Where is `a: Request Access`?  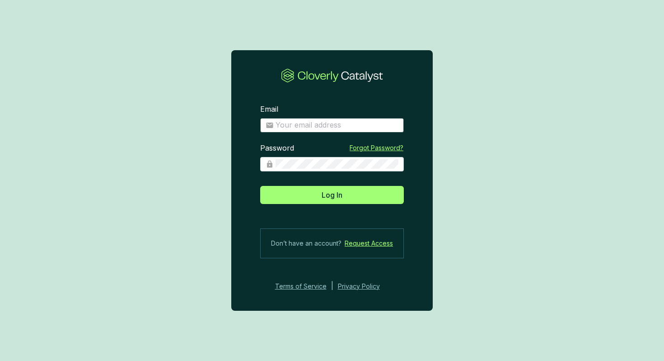
a: Request Access is located at coordinates (369, 243).